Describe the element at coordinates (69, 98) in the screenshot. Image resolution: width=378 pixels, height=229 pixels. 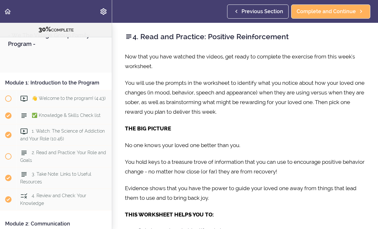
I see `span: 👋 Welcome to the program! (4:43)` at that location.